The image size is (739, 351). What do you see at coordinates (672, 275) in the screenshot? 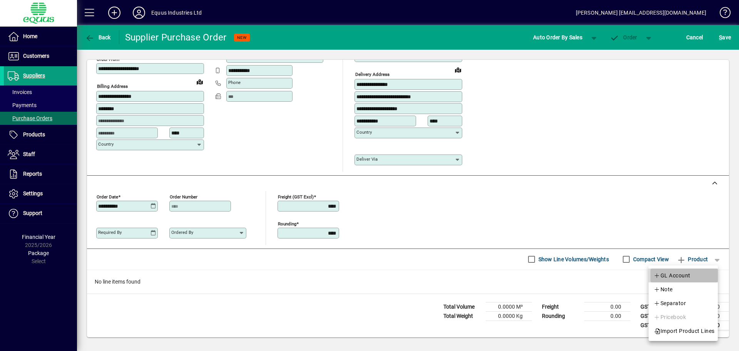
I see `span: GL Account` at bounding box center [672, 275].